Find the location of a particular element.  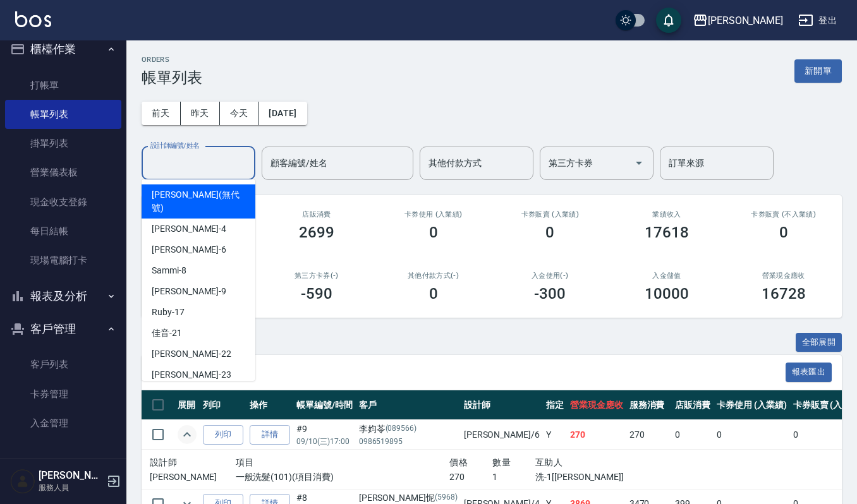

a: 掛單列表 is located at coordinates (63, 143).